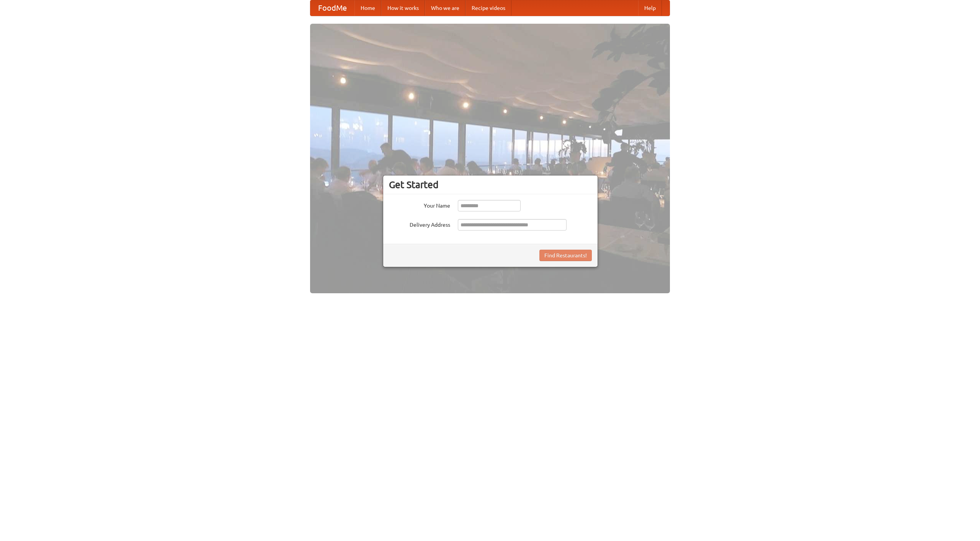 This screenshot has height=541, width=980. Describe the element at coordinates (488, 8) in the screenshot. I see `a: Recipe videos` at that location.